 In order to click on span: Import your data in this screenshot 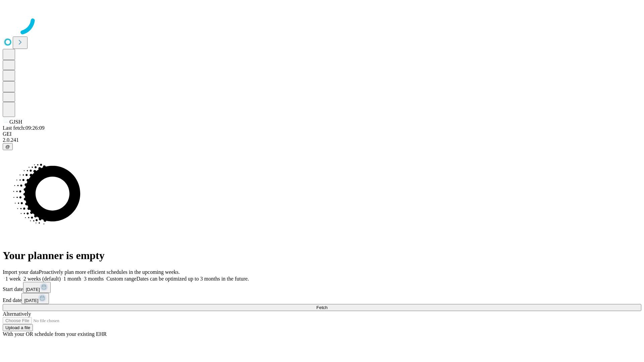, I will do `click(21, 272)`.